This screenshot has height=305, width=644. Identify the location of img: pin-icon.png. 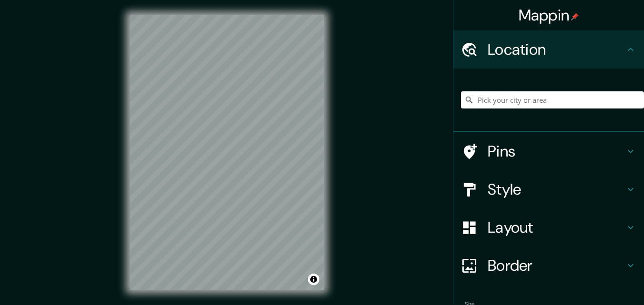
(575, 17).